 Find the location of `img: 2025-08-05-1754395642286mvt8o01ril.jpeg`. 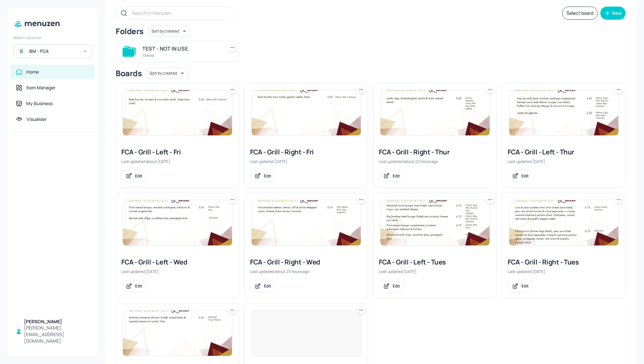

img: 2025-08-05-1754395642286mvt8o01ril.jpeg is located at coordinates (564, 223).